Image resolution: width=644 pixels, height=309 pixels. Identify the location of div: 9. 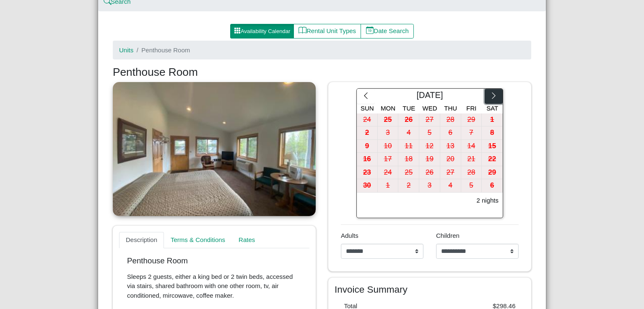
(367, 146).